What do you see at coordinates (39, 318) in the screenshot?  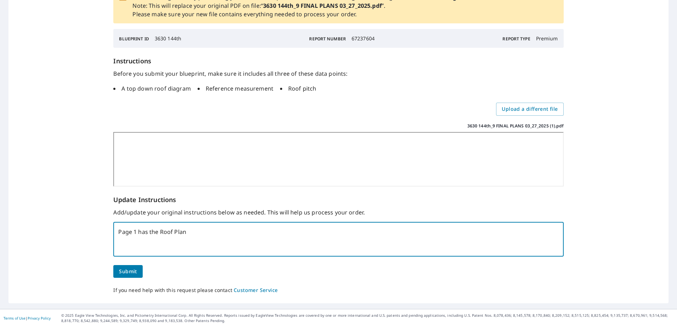 I see `a: Privacy Policy` at bounding box center [39, 318].